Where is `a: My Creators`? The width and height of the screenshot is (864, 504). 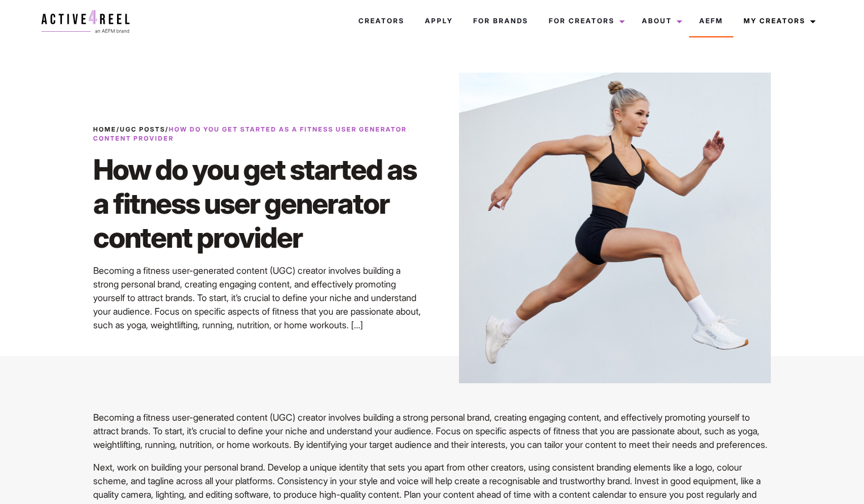 a: My Creators is located at coordinates (778, 21).